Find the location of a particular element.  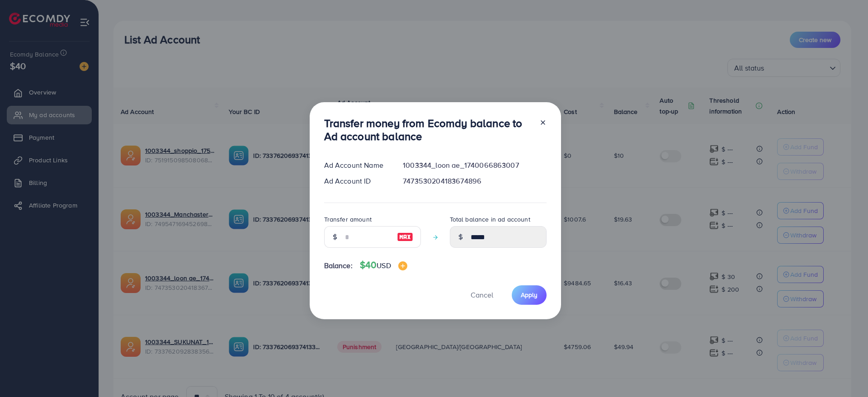

label: Total balance in ad account is located at coordinates (490, 219).